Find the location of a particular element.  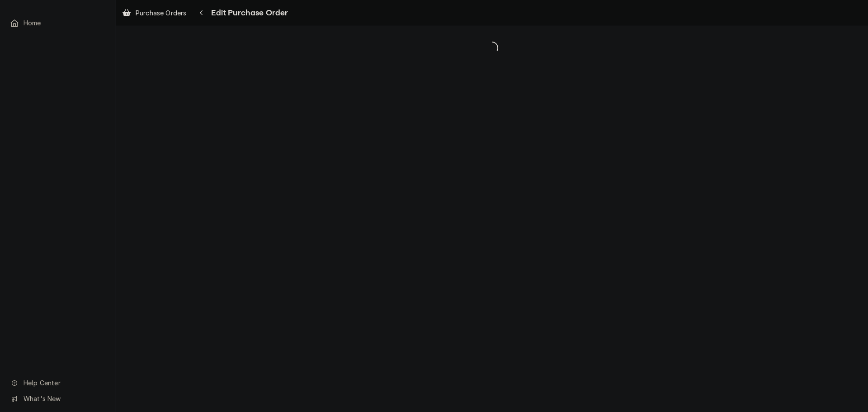

span: Home is located at coordinates (64, 22).